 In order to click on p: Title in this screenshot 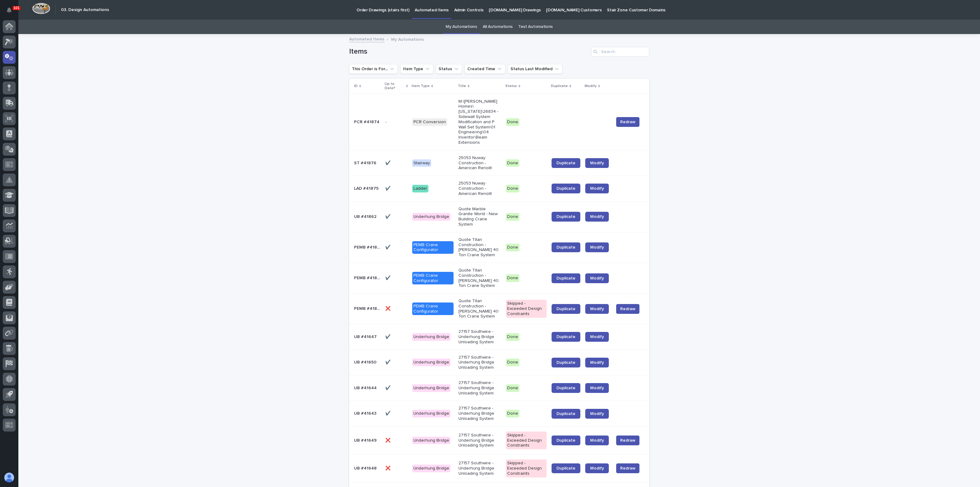, I will do `click(462, 86)`.